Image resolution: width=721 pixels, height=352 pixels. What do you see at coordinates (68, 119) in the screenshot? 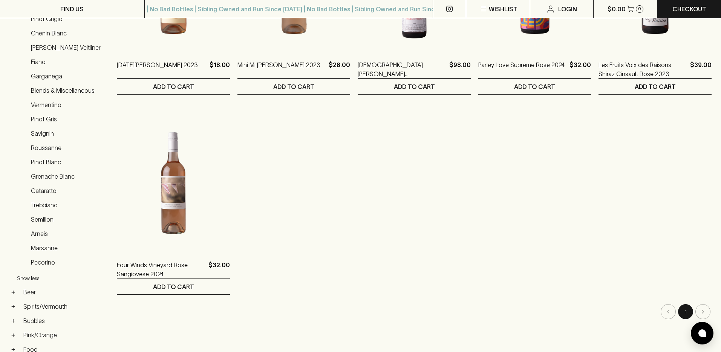
I see `a: Pinot Gris` at bounding box center [68, 119].